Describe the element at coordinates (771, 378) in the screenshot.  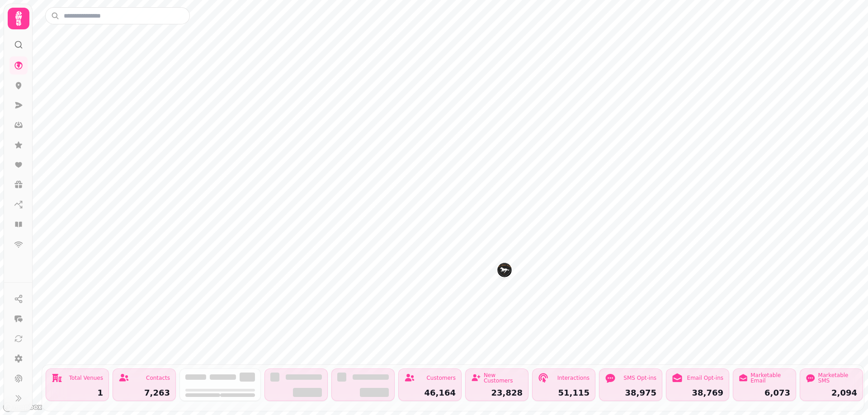
I see `div: Marketable Email` at that location.